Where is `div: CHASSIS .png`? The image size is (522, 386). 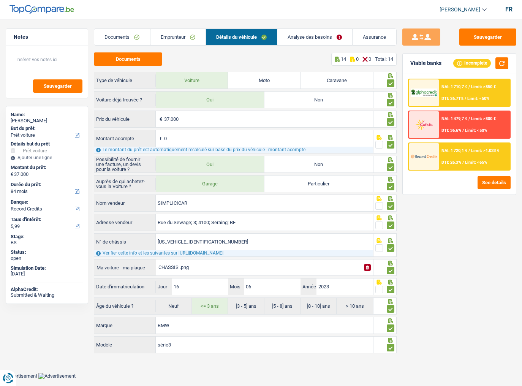 div: CHASSIS .png is located at coordinates (259, 267).